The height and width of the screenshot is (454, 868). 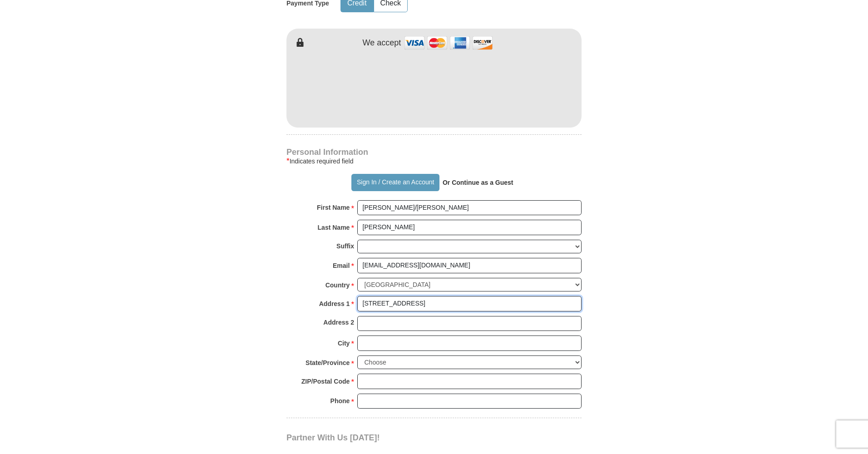 What do you see at coordinates (341, 265) in the screenshot?
I see `strong: Email` at bounding box center [341, 265].